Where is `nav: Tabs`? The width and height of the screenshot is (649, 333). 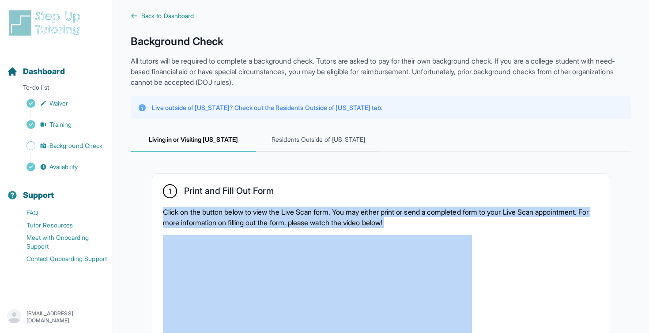 nav: Tabs is located at coordinates (381, 140).